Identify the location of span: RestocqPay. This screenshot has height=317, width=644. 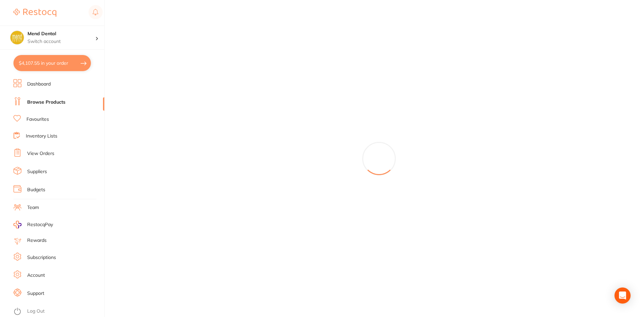
(40, 225).